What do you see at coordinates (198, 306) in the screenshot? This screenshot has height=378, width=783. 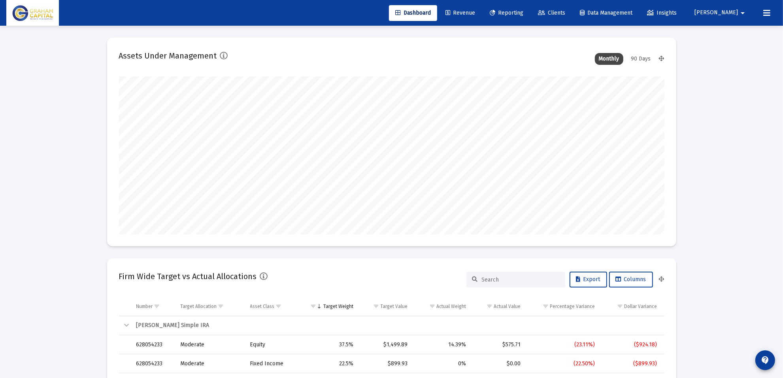 I see `div: Target Allocation` at bounding box center [198, 306].